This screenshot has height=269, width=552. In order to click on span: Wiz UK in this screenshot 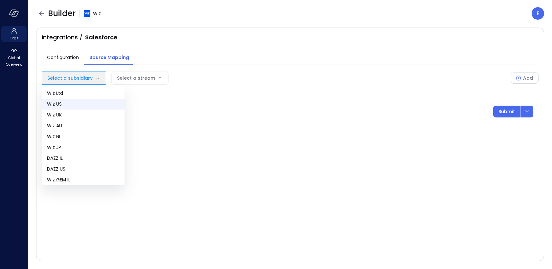, I will do `click(83, 115)`.